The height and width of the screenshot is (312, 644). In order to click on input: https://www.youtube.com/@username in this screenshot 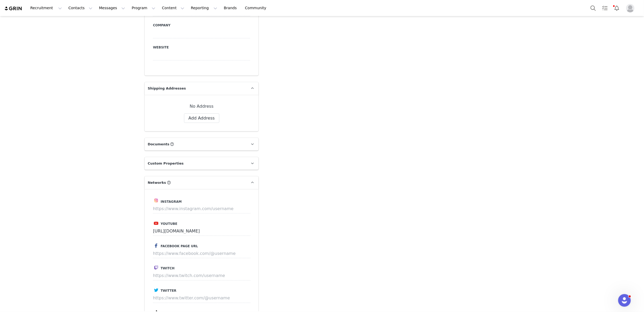, I will do `click(202, 231)`.